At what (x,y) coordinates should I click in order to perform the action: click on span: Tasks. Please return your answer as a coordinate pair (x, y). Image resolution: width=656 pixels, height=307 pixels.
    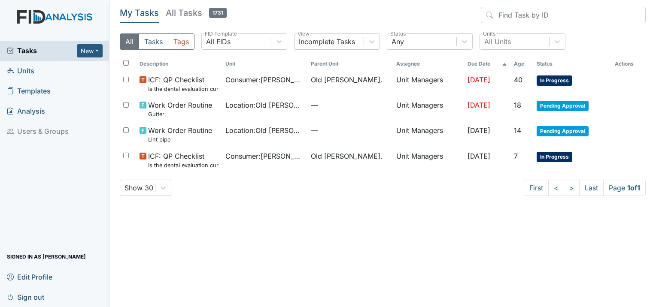
    Looking at the image, I should click on (42, 51).